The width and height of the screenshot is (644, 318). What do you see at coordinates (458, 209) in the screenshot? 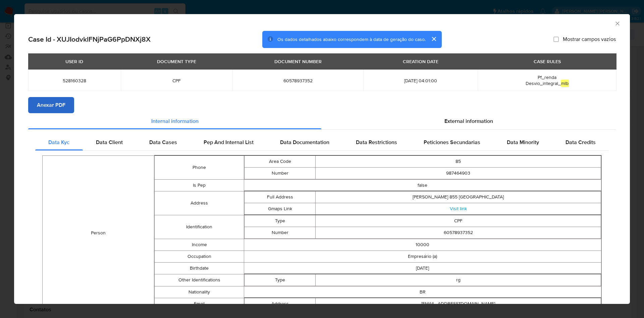
I see `a: Visit link` at bounding box center [458, 209].